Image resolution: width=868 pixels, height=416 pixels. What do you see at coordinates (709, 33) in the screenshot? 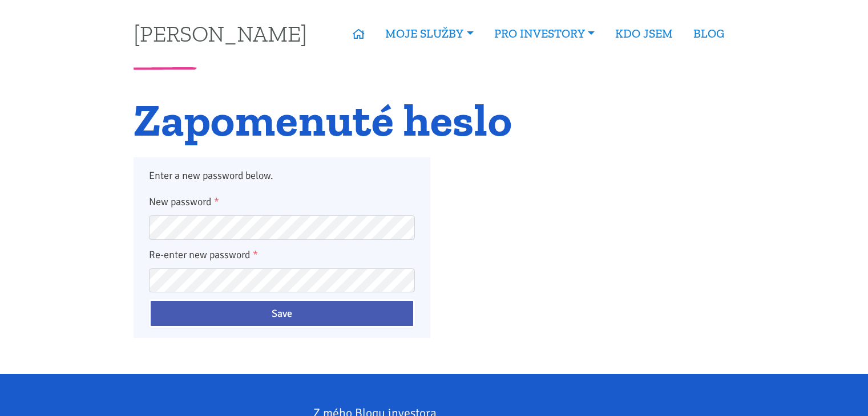
I see `a: BLOG` at bounding box center [709, 33].